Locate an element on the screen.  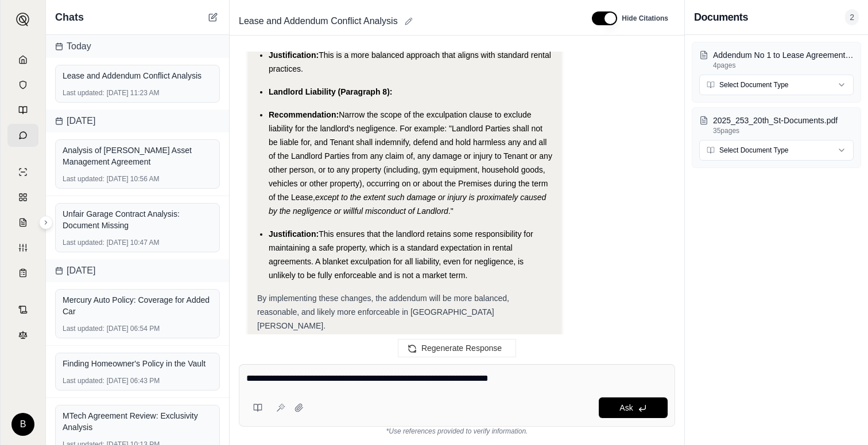
div: Lease and Addendum Conflict Analysis is located at coordinates (137, 76).